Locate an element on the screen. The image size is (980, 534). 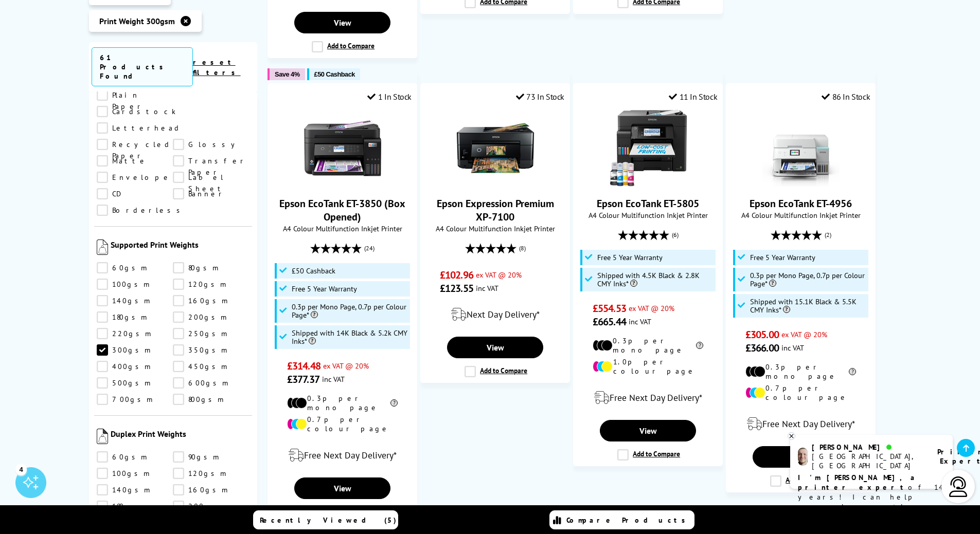
span: Supported Print Weights is located at coordinates (180, 248).